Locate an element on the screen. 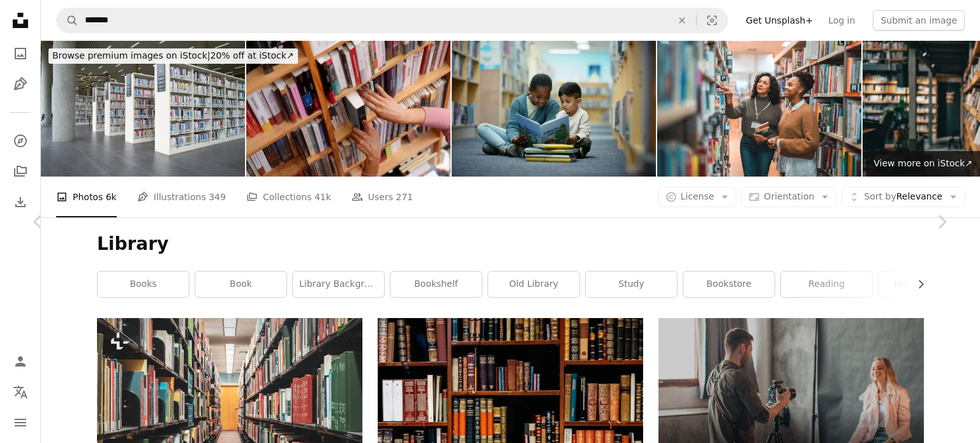 This screenshot has height=443, width=980. img: The bookshelf in the library is filled with bookshelves is located at coordinates (143, 108).